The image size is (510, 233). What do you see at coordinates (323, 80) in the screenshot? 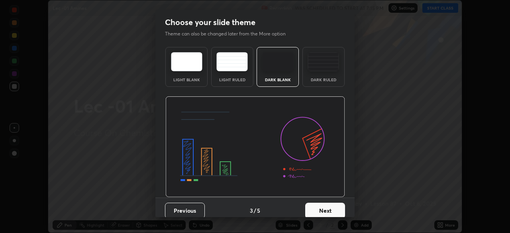
I see `div: Dark Ruled` at bounding box center [323, 80].